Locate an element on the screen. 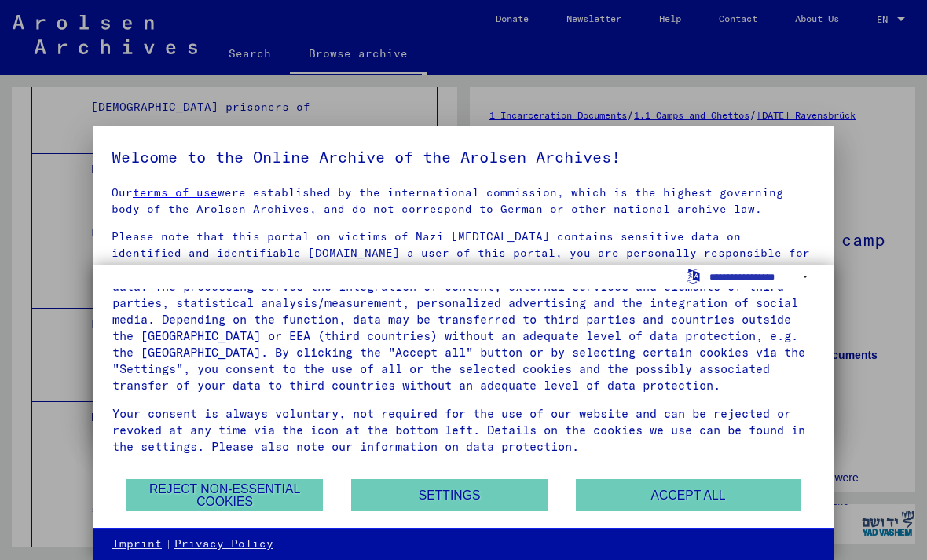  button: Reject non-essential cookies is located at coordinates (225, 495).